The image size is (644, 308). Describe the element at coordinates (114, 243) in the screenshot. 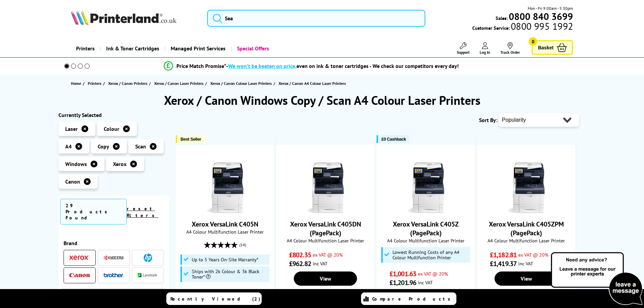

I see `div: Brand` at that location.